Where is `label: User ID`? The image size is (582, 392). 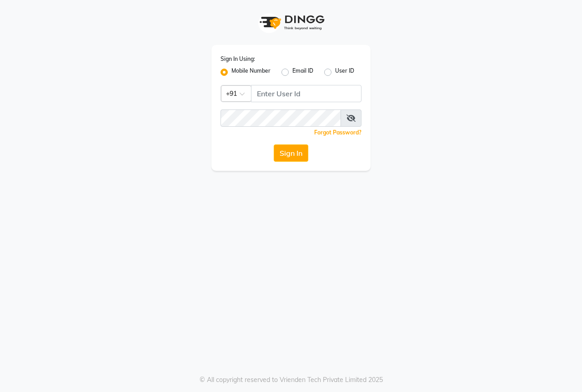 label: User ID is located at coordinates (344, 72).